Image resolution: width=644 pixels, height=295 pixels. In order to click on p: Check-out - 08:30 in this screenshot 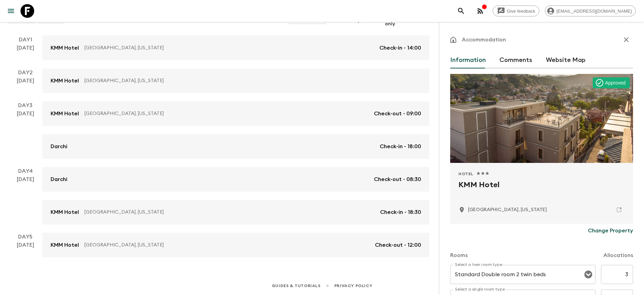, I will do `click(398, 179)`.